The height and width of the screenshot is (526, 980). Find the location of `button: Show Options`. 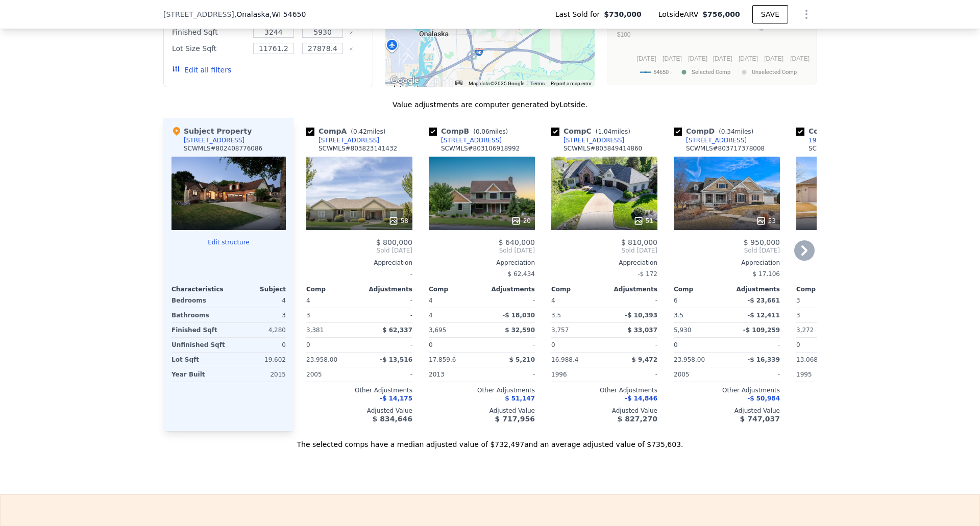

button: Show Options is located at coordinates (806, 14).